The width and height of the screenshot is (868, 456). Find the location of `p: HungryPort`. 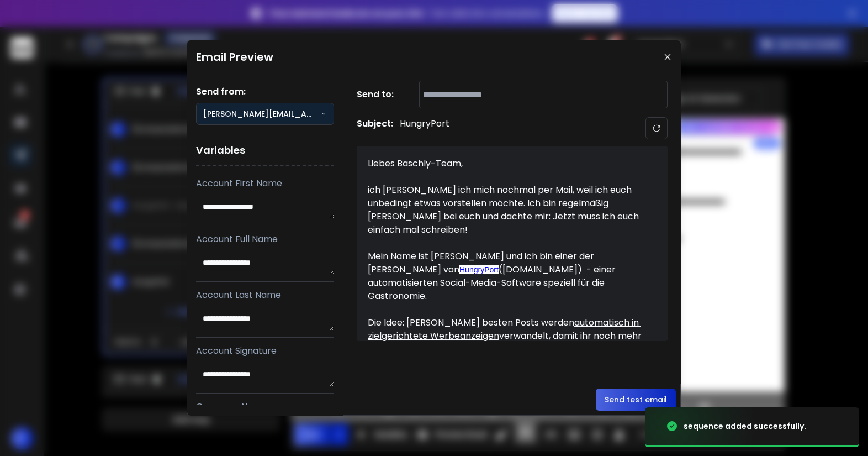

p: HungryPort is located at coordinates (424, 128).